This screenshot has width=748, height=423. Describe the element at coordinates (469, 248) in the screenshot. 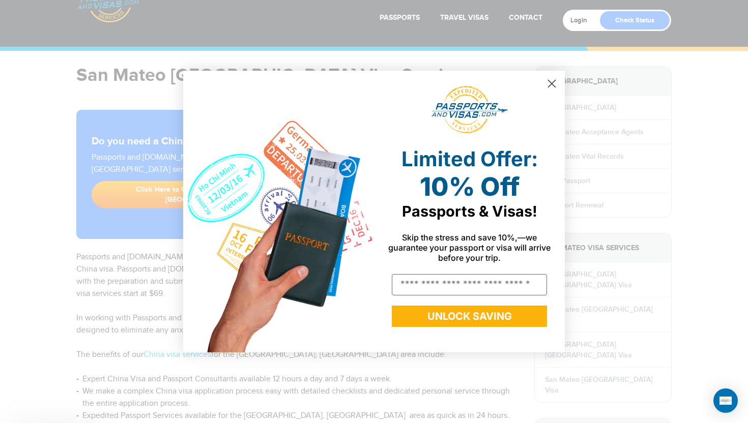

I see `span: Skip the stress and save 10%,—we guarantee your passport or visa will arrive before your trip.` at that location.